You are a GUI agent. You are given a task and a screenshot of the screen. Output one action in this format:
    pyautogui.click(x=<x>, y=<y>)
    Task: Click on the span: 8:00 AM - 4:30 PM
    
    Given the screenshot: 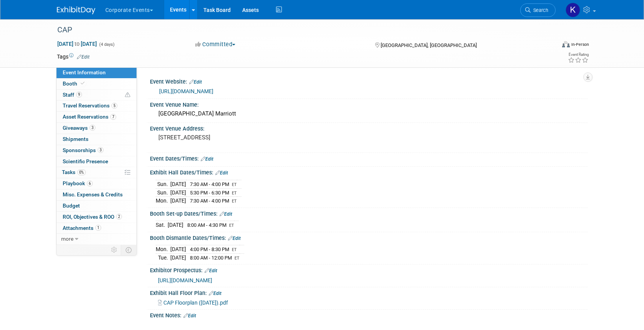 What is the action you would take?
    pyautogui.click(x=207, y=225)
    